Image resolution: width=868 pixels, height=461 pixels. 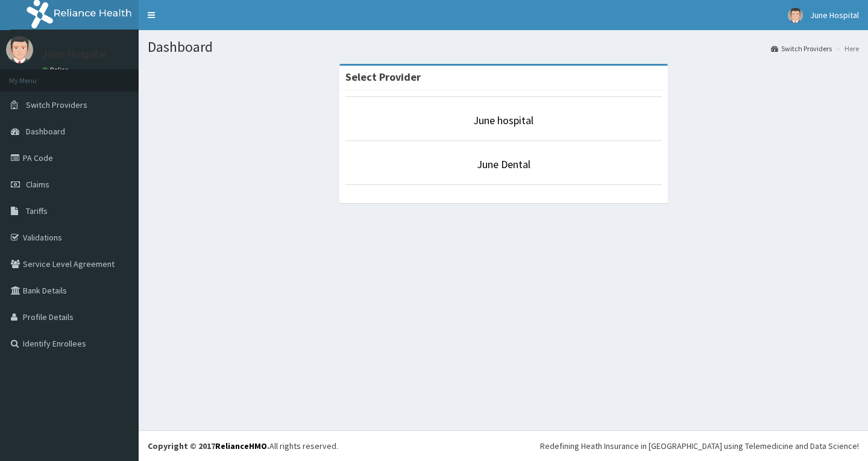 What do you see at coordinates (503, 120) in the screenshot?
I see `a: June hospital` at bounding box center [503, 120].